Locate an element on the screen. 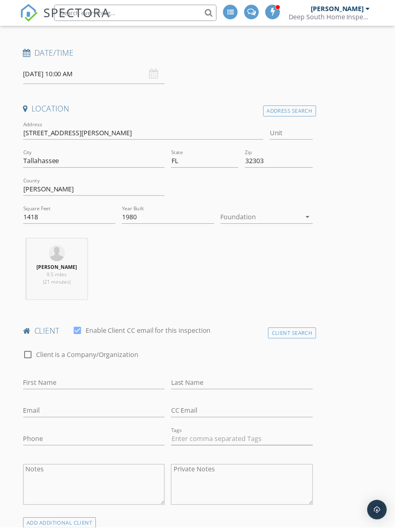 The image size is (398, 532). input: Search everything... is located at coordinates (136, 13).